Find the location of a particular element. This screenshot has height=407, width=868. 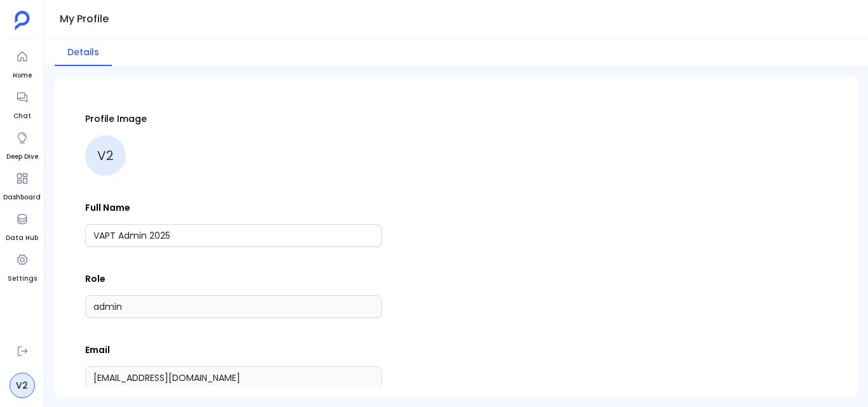

p: Profile Image is located at coordinates (456, 119).